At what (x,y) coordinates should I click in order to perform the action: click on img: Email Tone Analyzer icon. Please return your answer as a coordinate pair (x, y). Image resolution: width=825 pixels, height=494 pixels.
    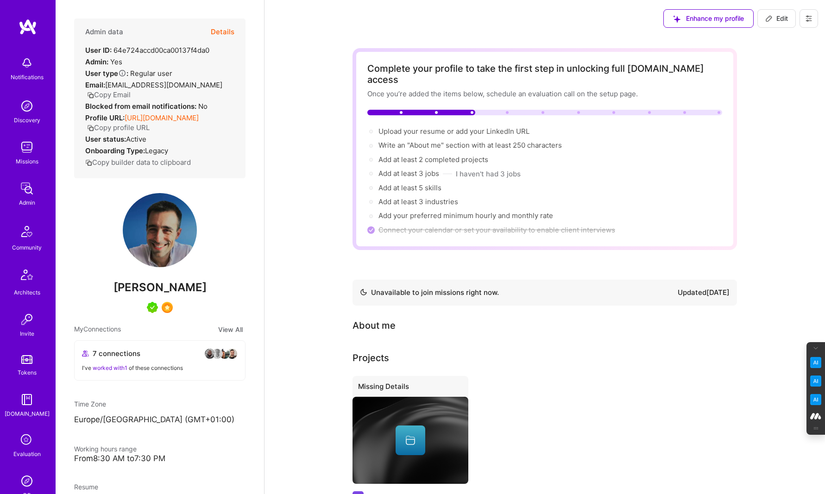
    Looking at the image, I should click on (816, 381).